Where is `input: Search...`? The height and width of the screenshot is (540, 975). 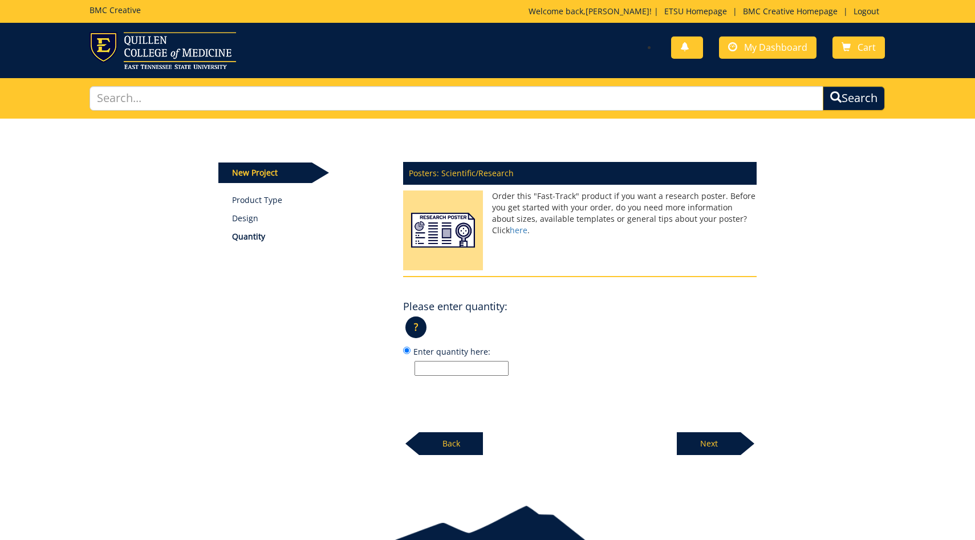 input: Search... is located at coordinates (456, 98).